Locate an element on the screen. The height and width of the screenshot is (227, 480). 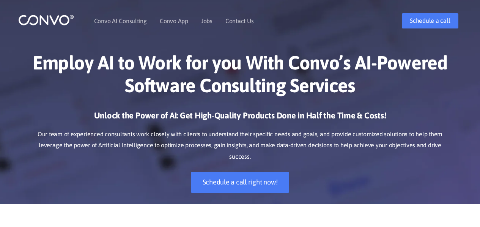
a: Contact Us is located at coordinates (239, 21).